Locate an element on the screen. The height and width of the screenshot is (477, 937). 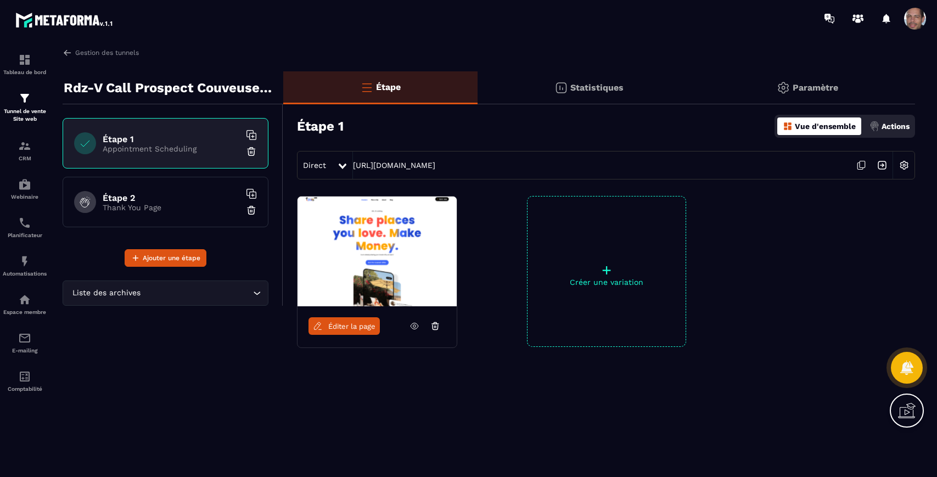
img: scheduler is located at coordinates (25, 223).